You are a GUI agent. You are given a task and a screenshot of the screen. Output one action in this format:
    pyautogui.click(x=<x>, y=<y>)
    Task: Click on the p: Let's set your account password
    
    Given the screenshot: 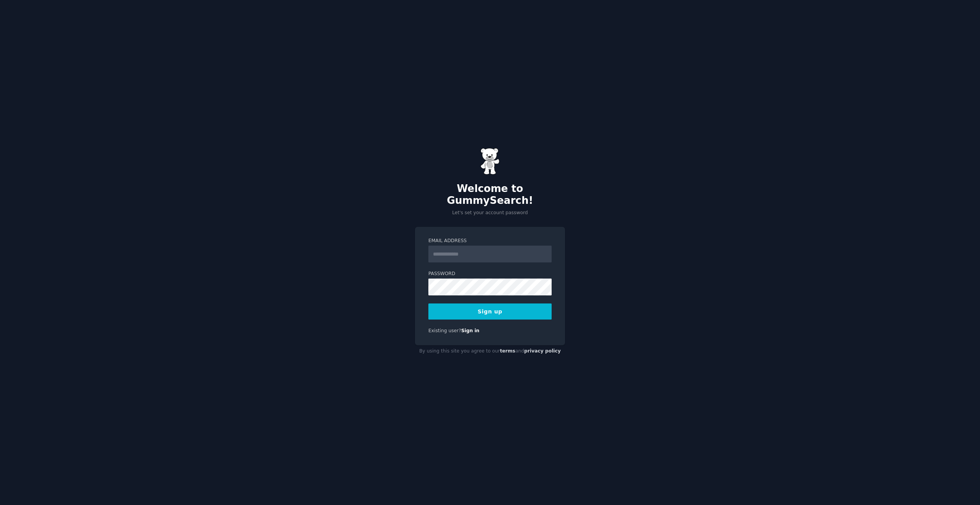 What is the action you would take?
    pyautogui.click(x=490, y=213)
    